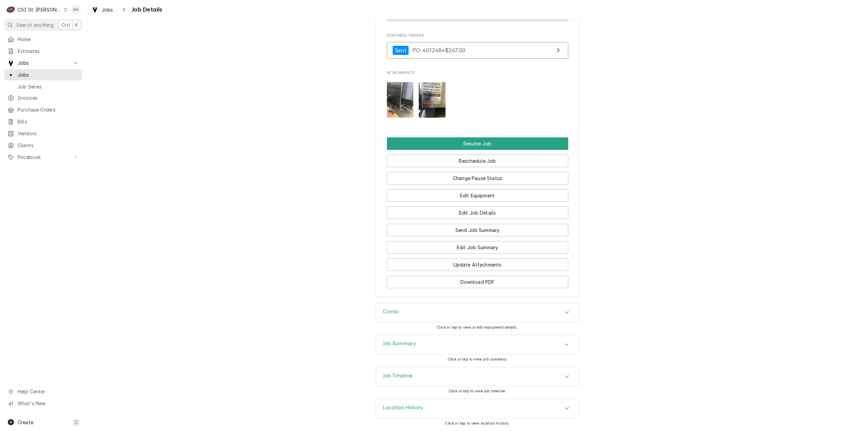  Describe the element at coordinates (43, 63) in the screenshot. I see `a: Go to Jobs` at that location.